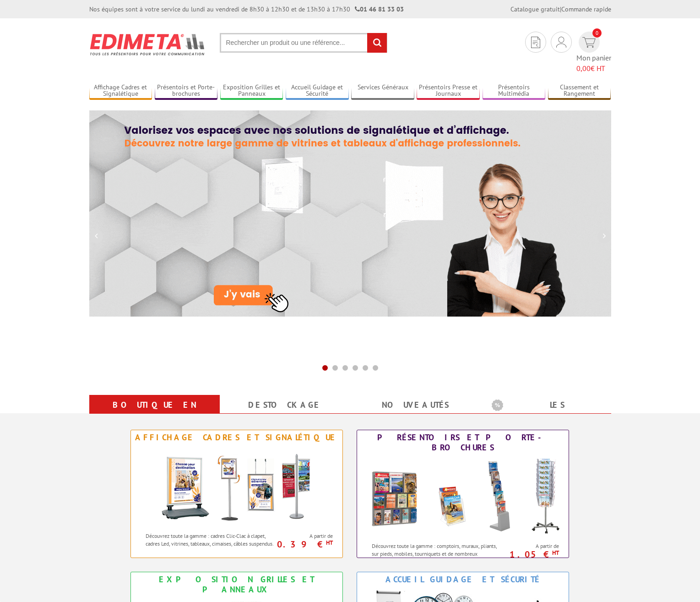 Image resolution: width=700 pixels, height=602 pixels. What do you see at coordinates (580, 90) in the screenshot?
I see `a: Classement et Rangement` at bounding box center [580, 90].